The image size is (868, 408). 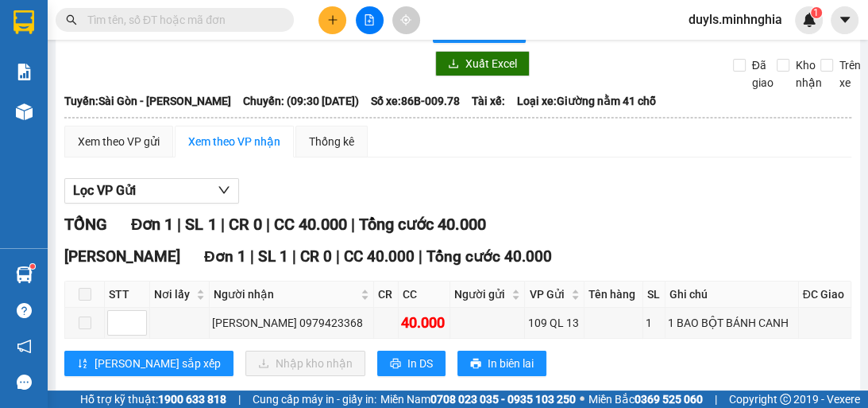 I want to click on th: Ghi chú, so click(x=732, y=294).